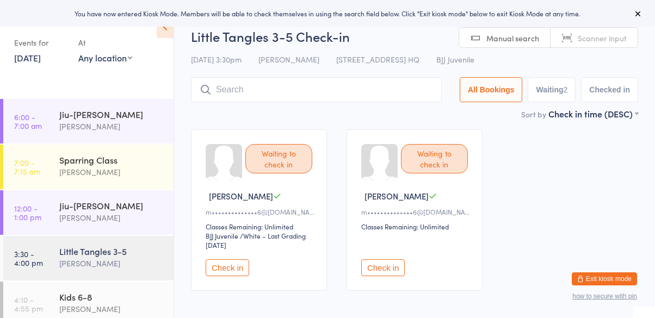 The height and width of the screenshot is (318, 655). Describe the element at coordinates (28, 121) in the screenshot. I see `time: 6:00 - 7:00 am` at that location.